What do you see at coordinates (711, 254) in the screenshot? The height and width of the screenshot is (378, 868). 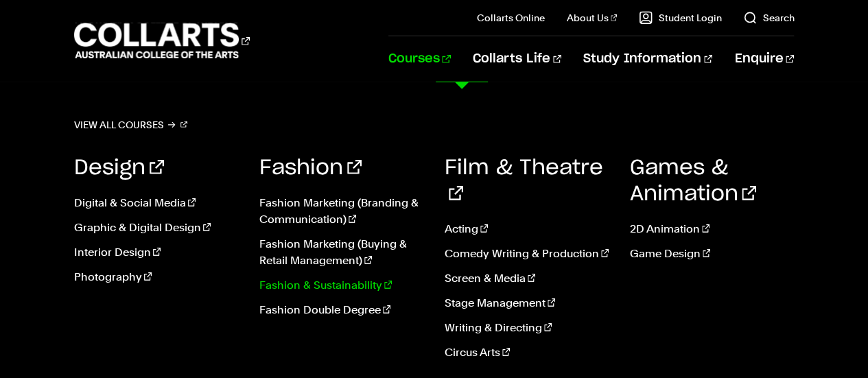 I see `a: Game Design` at bounding box center [711, 254].